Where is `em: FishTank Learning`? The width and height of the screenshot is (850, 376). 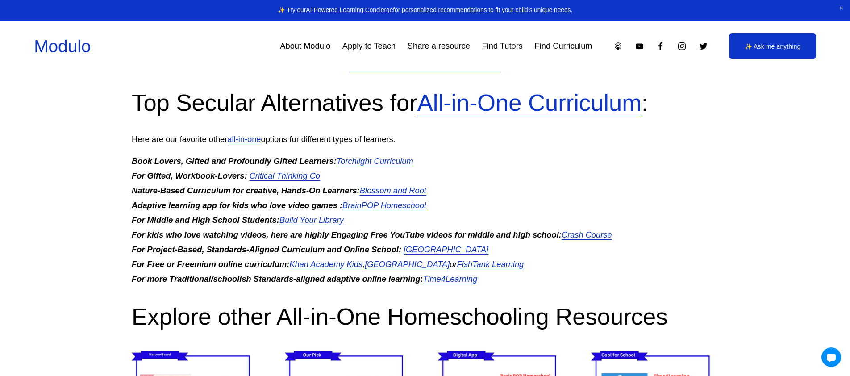
em: FishTank Learning is located at coordinates (490, 264).